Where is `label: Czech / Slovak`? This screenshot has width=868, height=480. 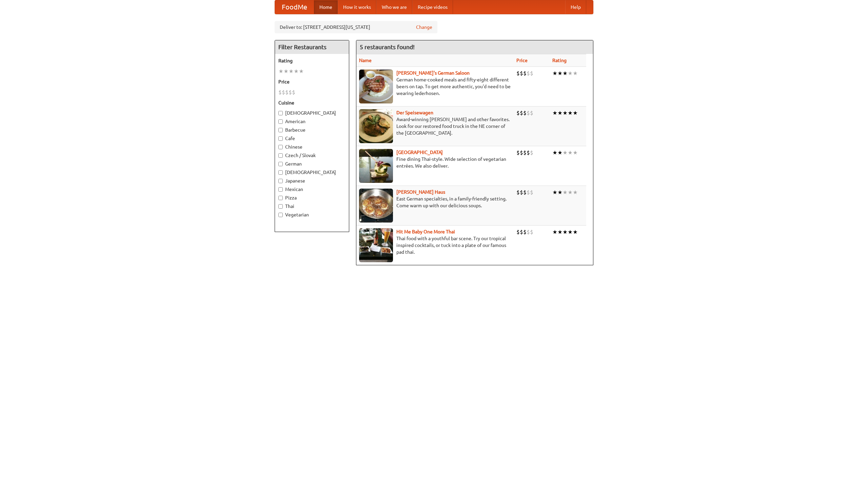
label: Czech / Slovak is located at coordinates (312, 155).